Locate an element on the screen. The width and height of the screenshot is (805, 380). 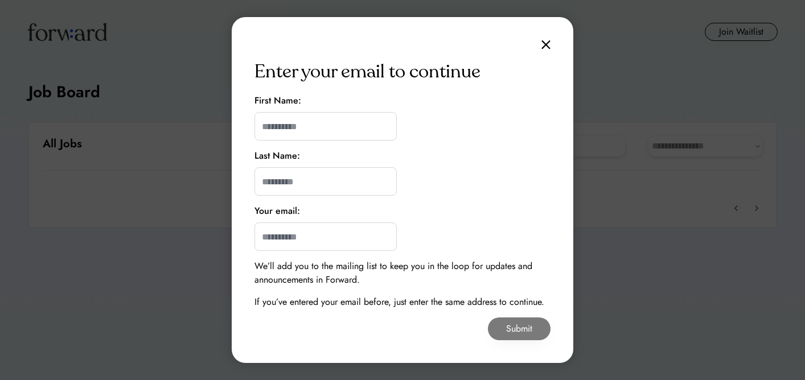
div: Last Name: is located at coordinates (277, 156).